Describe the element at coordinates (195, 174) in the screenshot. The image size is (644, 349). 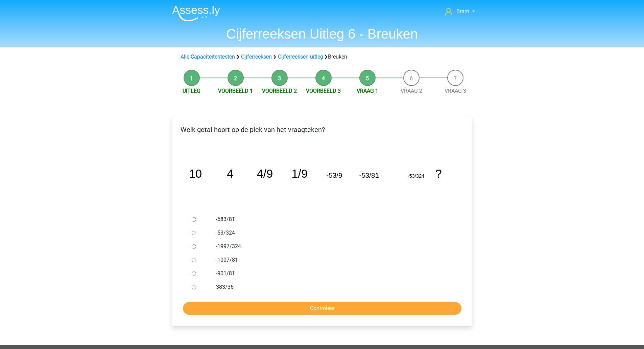
I see `tspan: 10` at that location.